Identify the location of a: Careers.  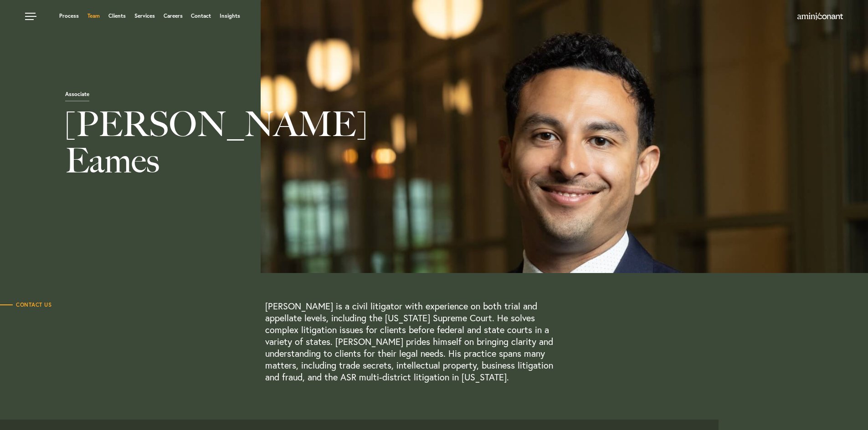
(173, 16).